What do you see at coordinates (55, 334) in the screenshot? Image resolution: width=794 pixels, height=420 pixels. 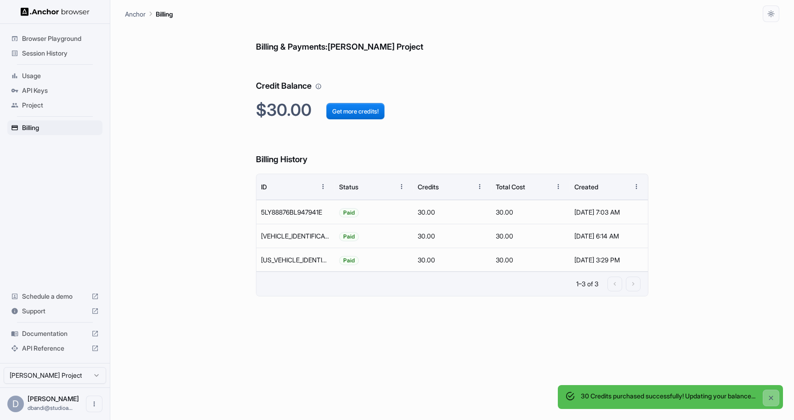 I see `span: Documentation` at bounding box center [55, 334].